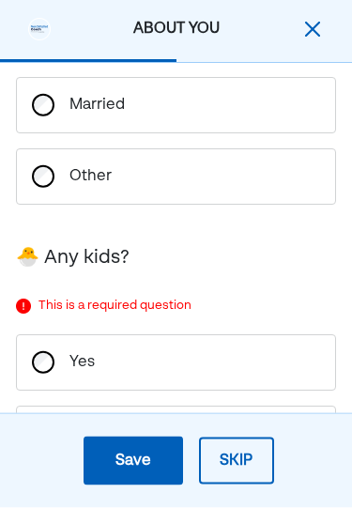 Image resolution: width=352 pixels, height=508 pixels. What do you see at coordinates (114, 307) in the screenshot?
I see `div: This is a required question` at bounding box center [114, 307].